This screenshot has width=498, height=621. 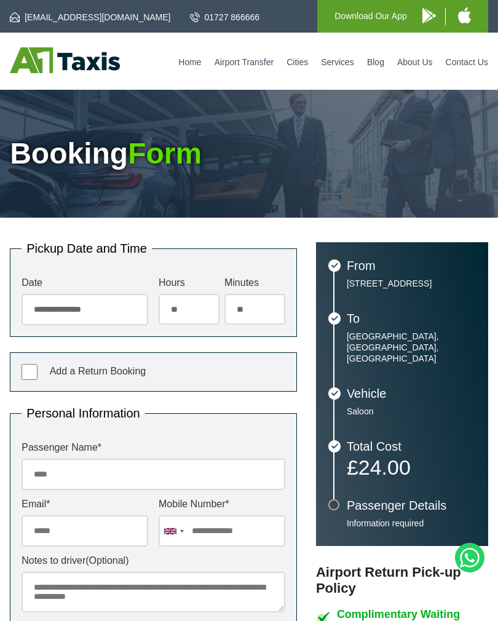 I want to click on p: Download Our App, so click(x=371, y=16).